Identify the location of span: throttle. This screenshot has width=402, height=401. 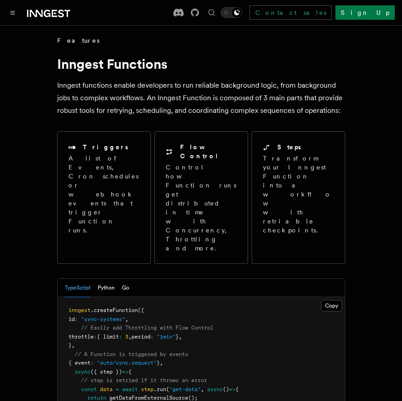
(81, 337).